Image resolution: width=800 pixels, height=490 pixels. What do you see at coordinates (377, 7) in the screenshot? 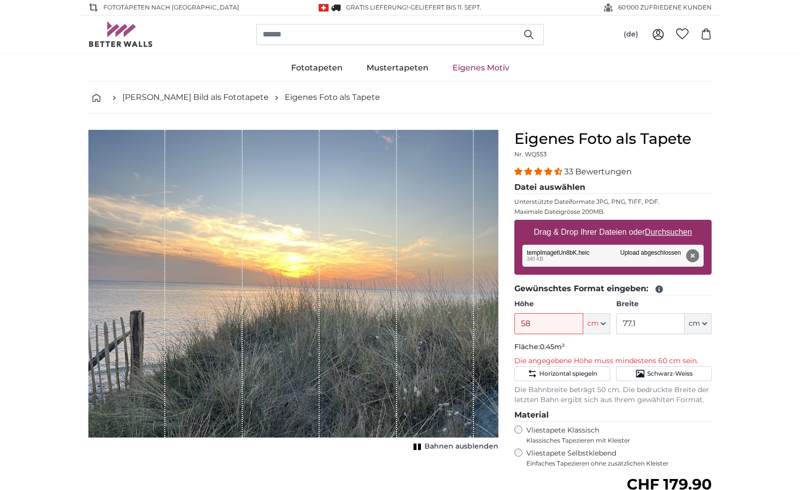
I see `span: GRATIS Lieferung!` at bounding box center [377, 7].